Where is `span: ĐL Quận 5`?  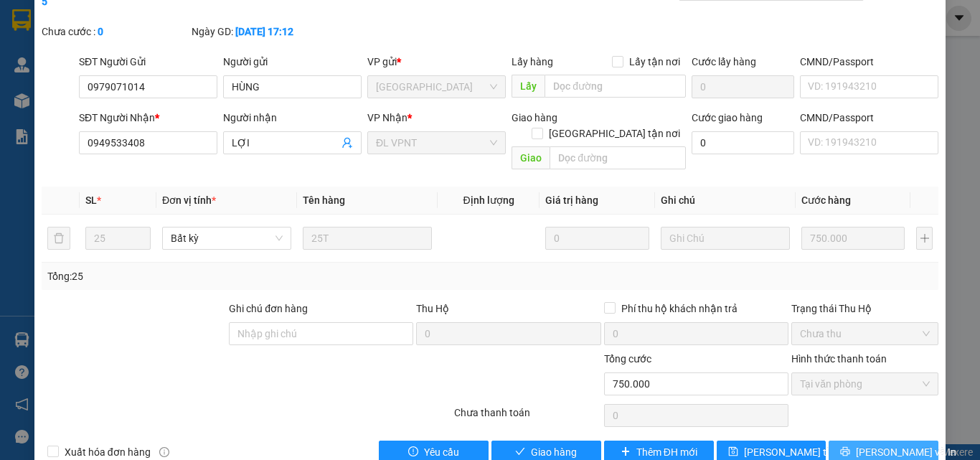 span: ĐL Quận 5 is located at coordinates (436, 87).